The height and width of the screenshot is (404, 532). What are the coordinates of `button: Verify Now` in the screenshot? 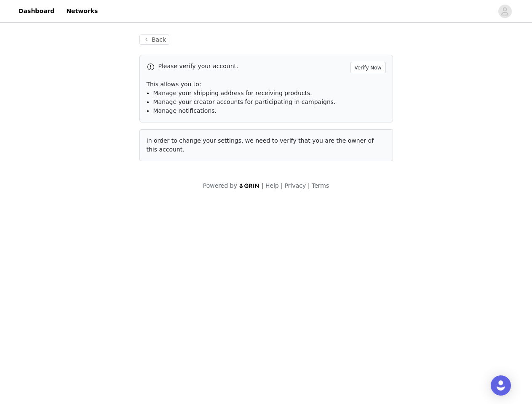 It's located at (368, 68).